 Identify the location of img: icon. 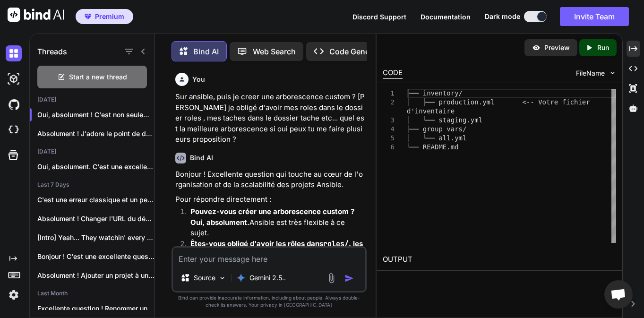
(349, 278).